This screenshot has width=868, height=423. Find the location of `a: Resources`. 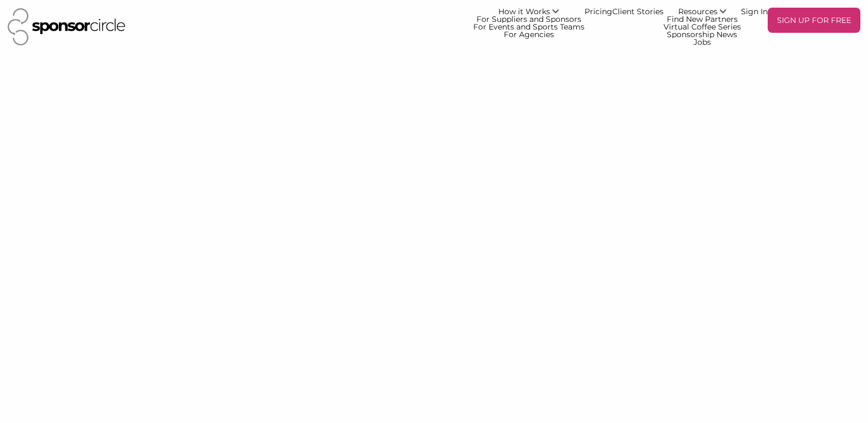

a: Resources is located at coordinates (703, 11).